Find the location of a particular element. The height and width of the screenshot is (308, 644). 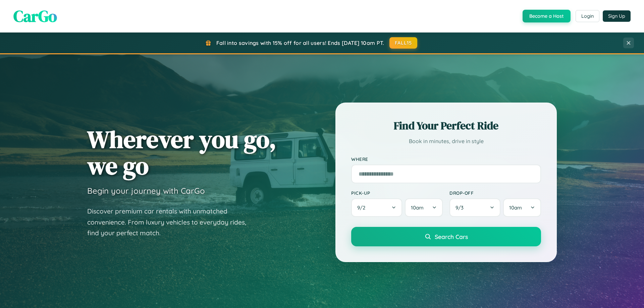

button: FALL15 is located at coordinates (404, 43).